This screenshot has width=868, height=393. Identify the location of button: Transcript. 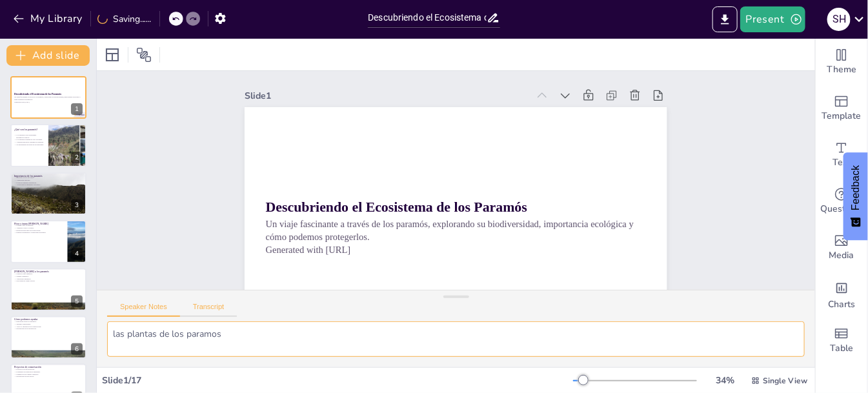
(209, 309).